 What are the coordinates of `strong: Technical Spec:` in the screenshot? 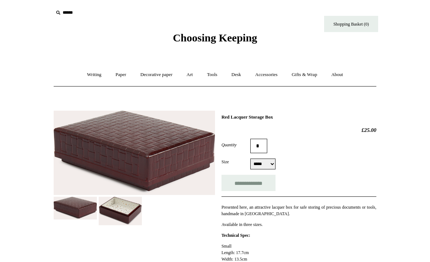 It's located at (236, 235).